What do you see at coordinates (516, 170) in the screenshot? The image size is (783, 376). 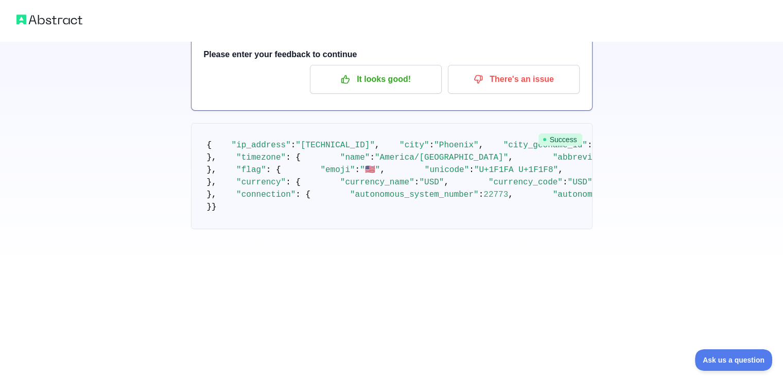 I see `span: "U+1F1FA U+1F1F8"` at bounding box center [516, 170].